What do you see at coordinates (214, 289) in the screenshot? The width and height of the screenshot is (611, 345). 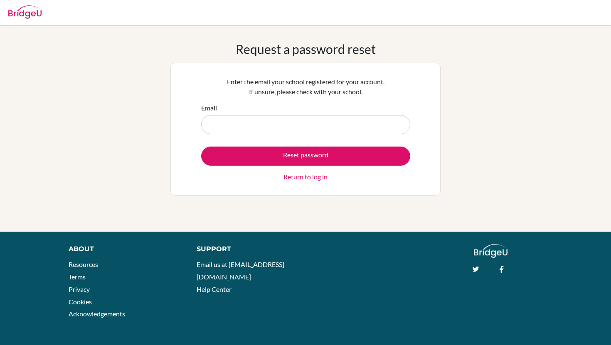 I see `a: Help Center` at bounding box center [214, 289].